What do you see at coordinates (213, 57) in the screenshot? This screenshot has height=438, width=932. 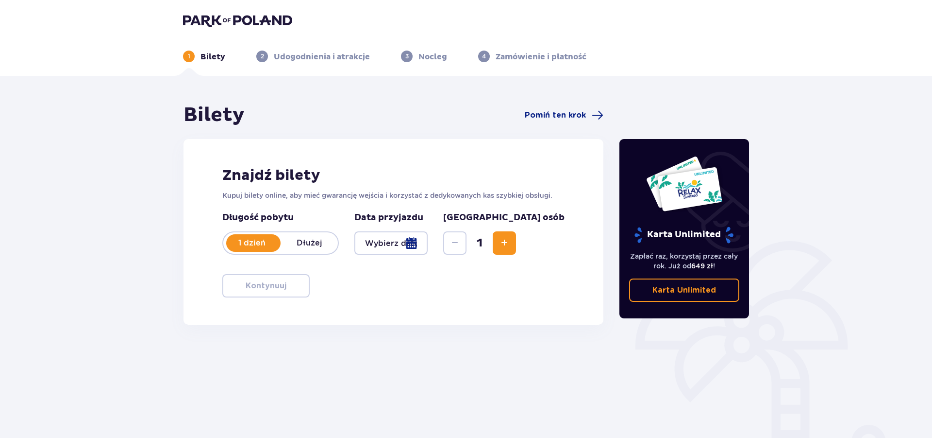 I see `p: Bilety` at bounding box center [213, 57].